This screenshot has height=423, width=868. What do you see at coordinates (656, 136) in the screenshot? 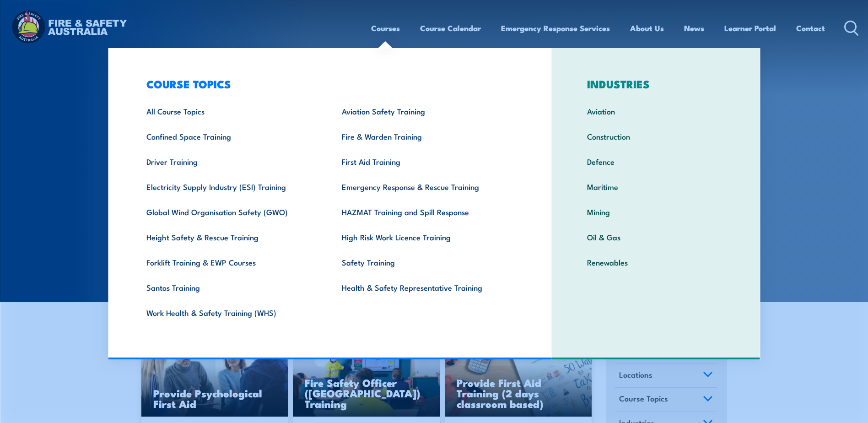
I see `a: Construction` at bounding box center [656, 136].